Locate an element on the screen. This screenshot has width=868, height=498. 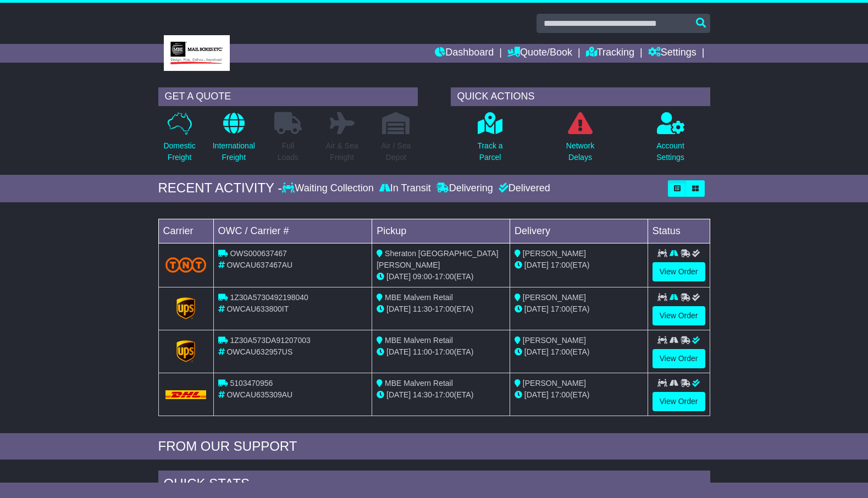
span: 1Z30A5730492198040 is located at coordinates (269, 298).